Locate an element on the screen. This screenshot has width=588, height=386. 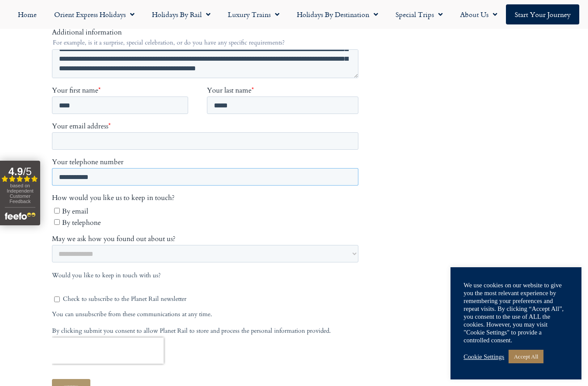
a: Special Trips is located at coordinates (419, 15).